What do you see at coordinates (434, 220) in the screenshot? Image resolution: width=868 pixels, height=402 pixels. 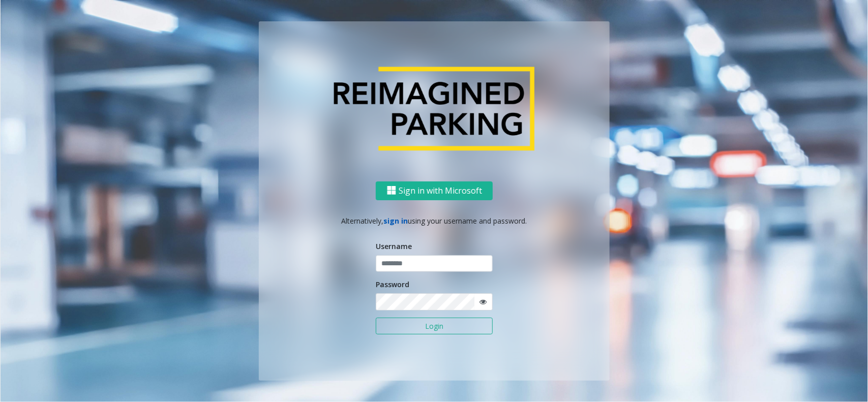 I see `p: Alternatively, using your username and password.` at bounding box center [434, 220].